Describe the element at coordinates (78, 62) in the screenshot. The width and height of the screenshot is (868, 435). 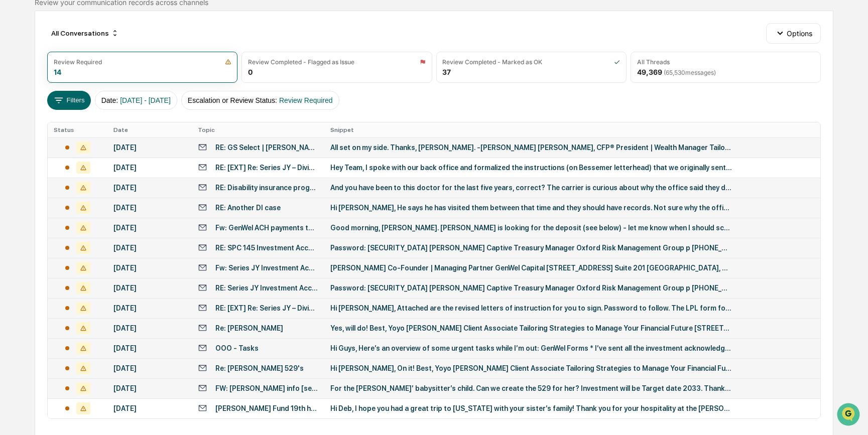
I see `div: Review Required` at that location.